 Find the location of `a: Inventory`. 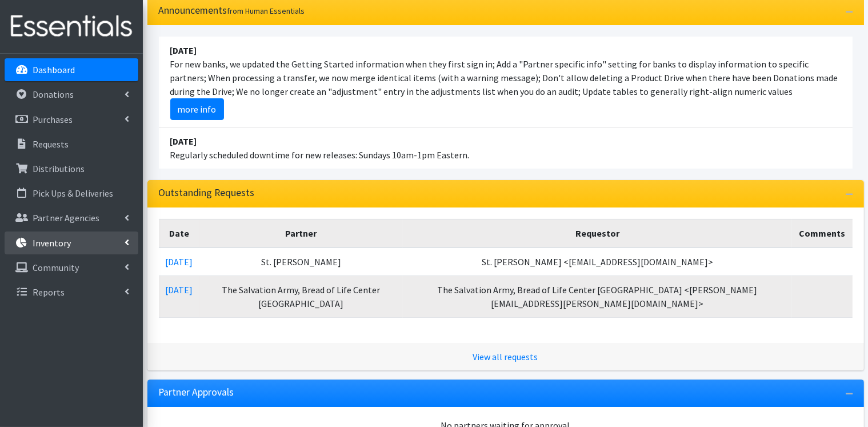

a: Inventory is located at coordinates (72, 243).